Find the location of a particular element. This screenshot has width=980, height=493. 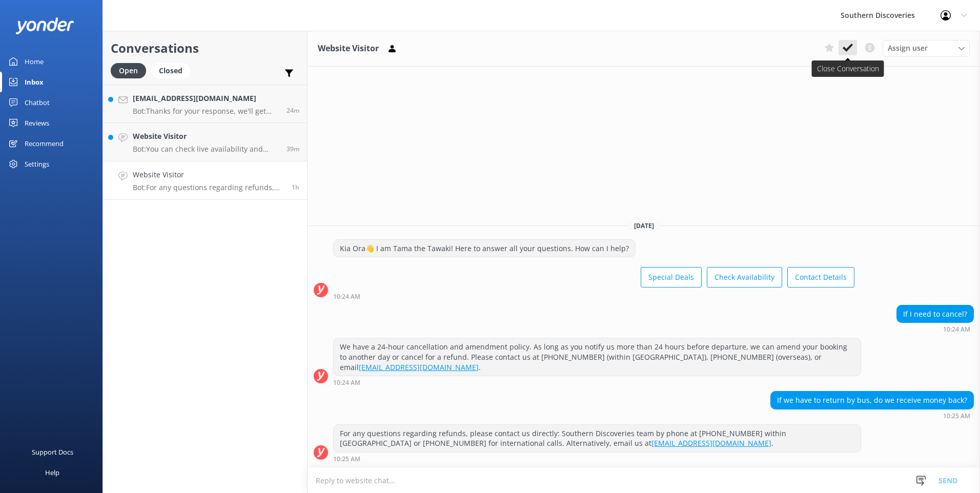

a: Website VisitorBot:For any questions regarding refunds, please contact us directly: Southern Disc... is located at coordinates (205, 181).